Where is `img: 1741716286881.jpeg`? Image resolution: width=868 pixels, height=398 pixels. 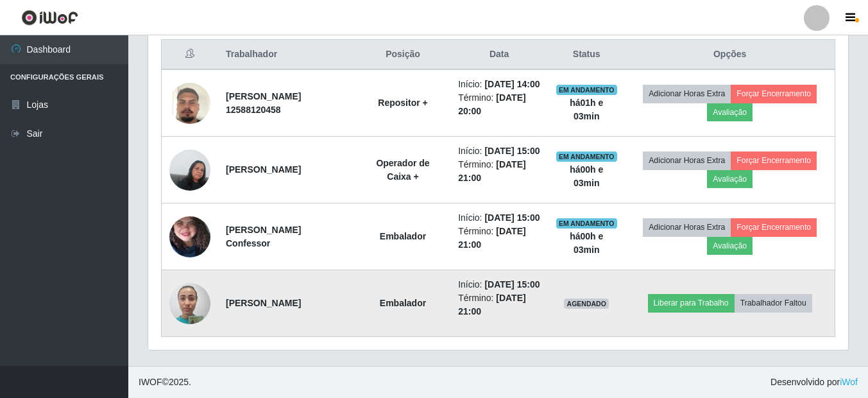
img: 1741716286881.jpeg is located at coordinates (190, 303).